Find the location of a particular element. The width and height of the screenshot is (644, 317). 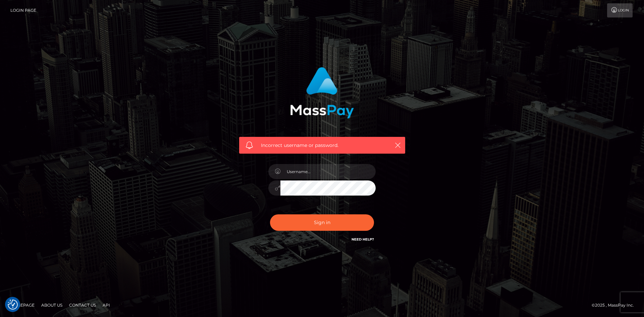

div: © 2025 , MassPay Inc. is located at coordinates (615, 305).